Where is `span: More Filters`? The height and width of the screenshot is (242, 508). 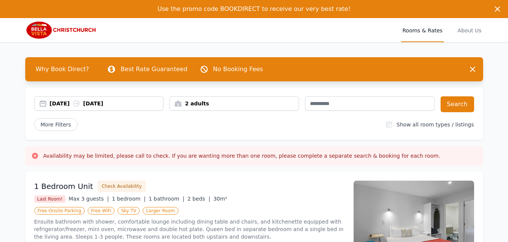
span: More Filters is located at coordinates (56, 125).